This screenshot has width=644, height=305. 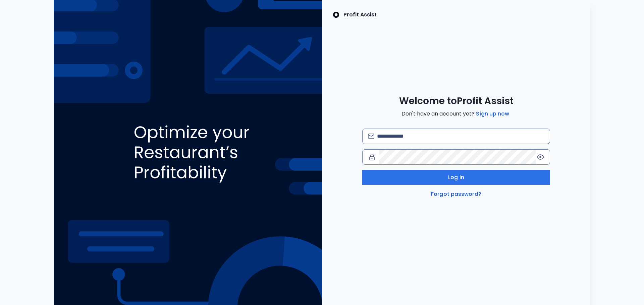 What do you see at coordinates (492, 114) in the screenshot?
I see `a: Sign up now` at bounding box center [492, 114].